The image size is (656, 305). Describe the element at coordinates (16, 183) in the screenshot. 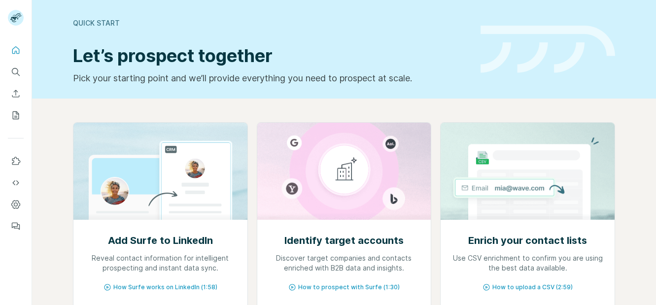

I see `button: Use Surfe API` at that location.